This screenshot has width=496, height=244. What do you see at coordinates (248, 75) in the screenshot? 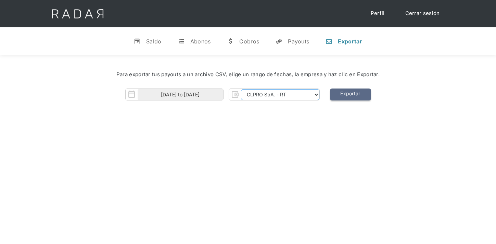
I see `div: Para exportar tus payouts a un archivo CSV, elige un rango de fechas, la empresa y haz clic en Ex...` at bounding box center [248, 75].